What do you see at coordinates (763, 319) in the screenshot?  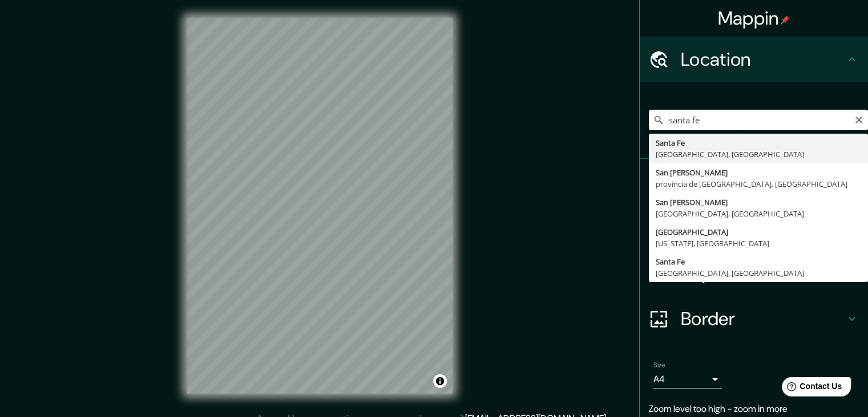 I see `h4: Border` at bounding box center [763, 319].